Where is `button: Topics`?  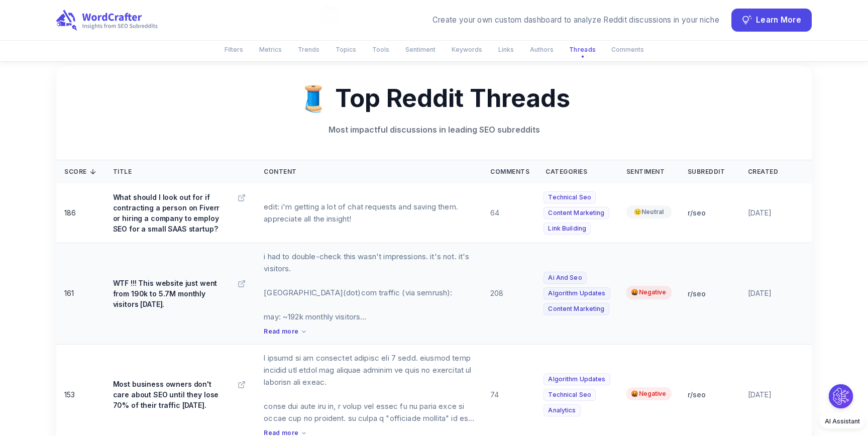
button: Topics is located at coordinates (346, 49).